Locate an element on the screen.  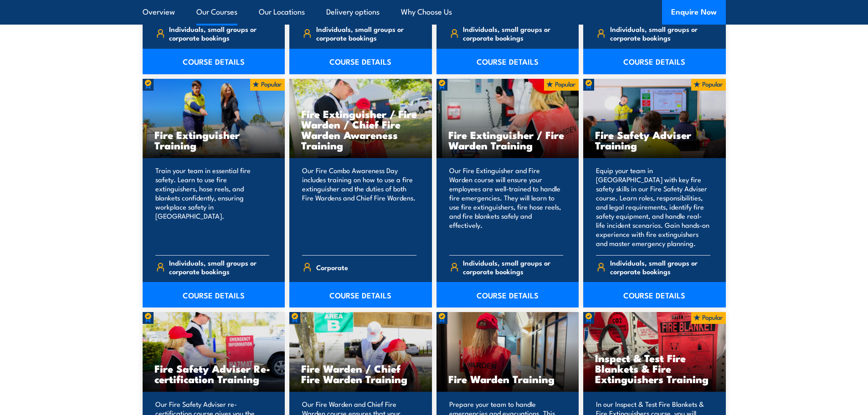
span: Corporate is located at coordinates (332, 267).